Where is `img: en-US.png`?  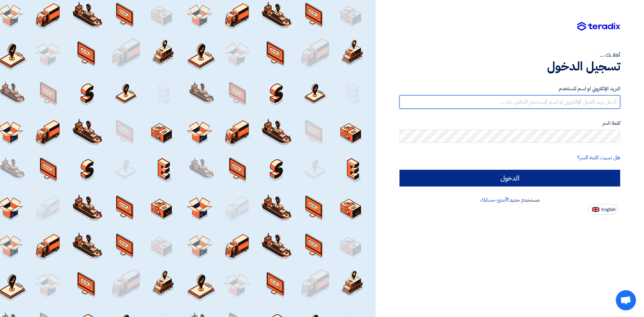 img: en-US.png is located at coordinates (596, 209).